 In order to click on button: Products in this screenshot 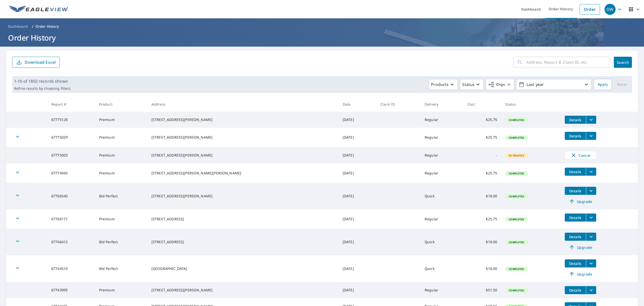, I will do `click(443, 84)`.